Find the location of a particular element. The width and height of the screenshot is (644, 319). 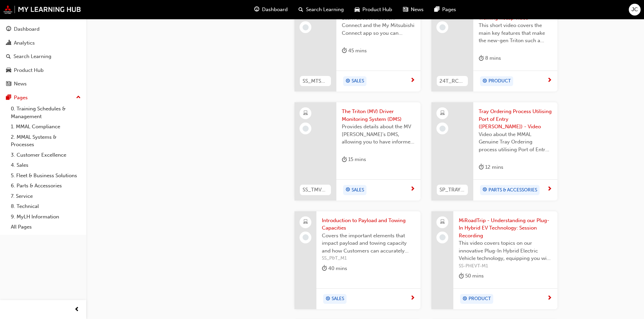

a: 2. MMAL Systems & Processes is located at coordinates (46, 141).